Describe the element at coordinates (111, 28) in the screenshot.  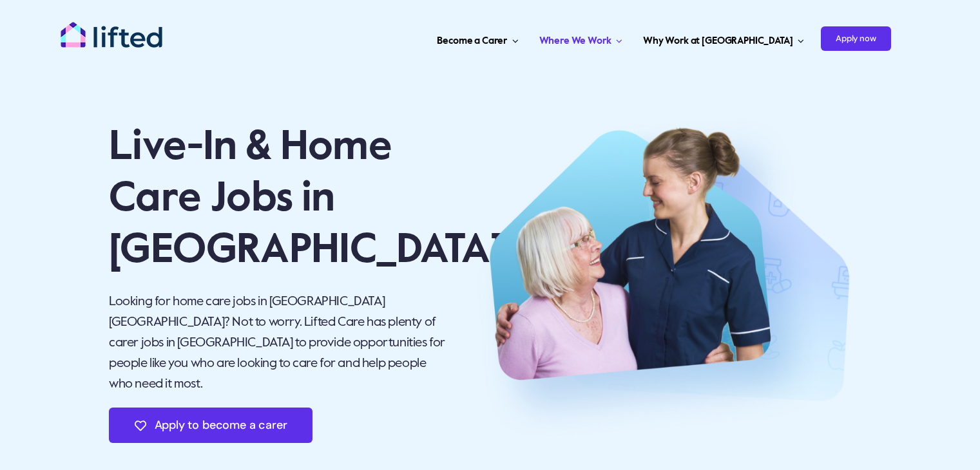
I see `a: lifted-logo` at that location.